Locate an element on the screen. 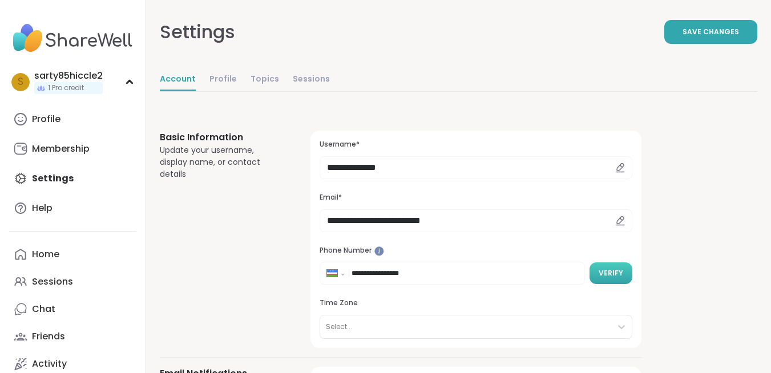  span: Verify is located at coordinates (610, 273).